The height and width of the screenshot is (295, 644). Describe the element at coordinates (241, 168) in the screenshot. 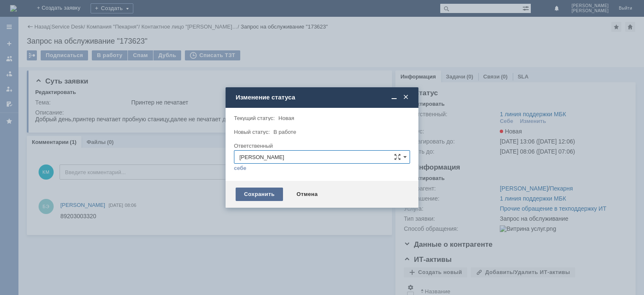

I see `a: себе` at that location.